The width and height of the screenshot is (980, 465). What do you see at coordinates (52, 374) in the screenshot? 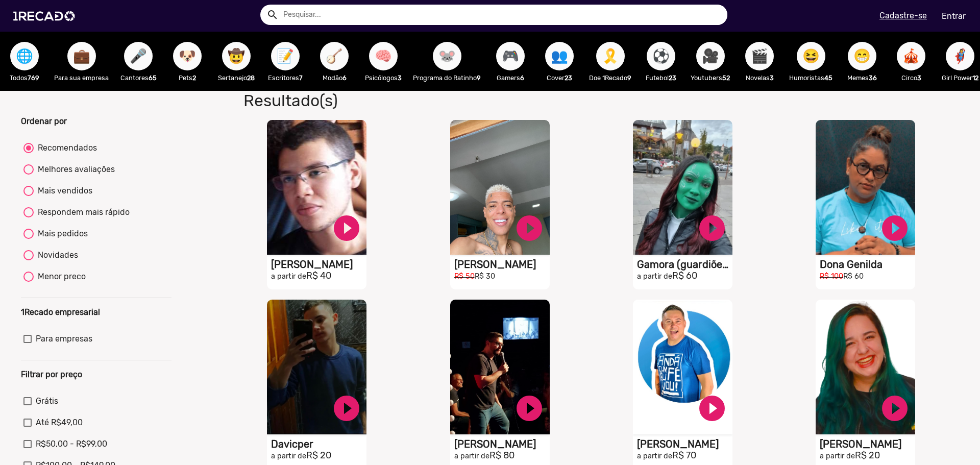
I see `b: Filtrar por preço` at bounding box center [52, 374].